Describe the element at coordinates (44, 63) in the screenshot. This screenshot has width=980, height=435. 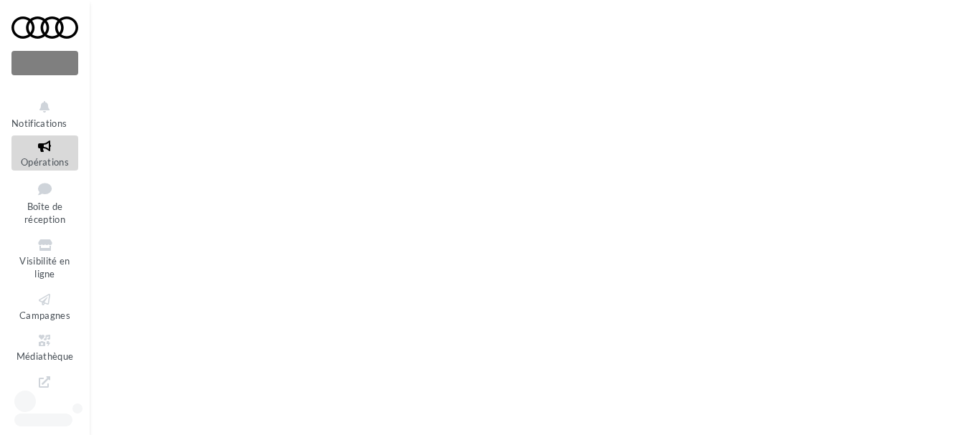
I see `div: Nouvelle campagne` at that location.